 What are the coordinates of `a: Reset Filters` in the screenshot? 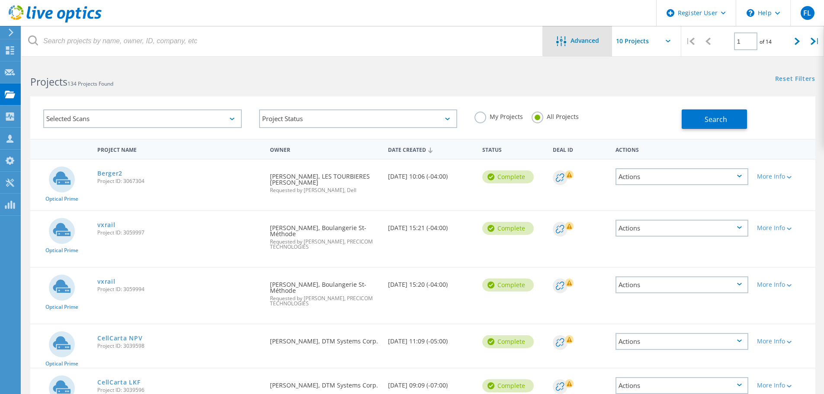 It's located at (795, 79).